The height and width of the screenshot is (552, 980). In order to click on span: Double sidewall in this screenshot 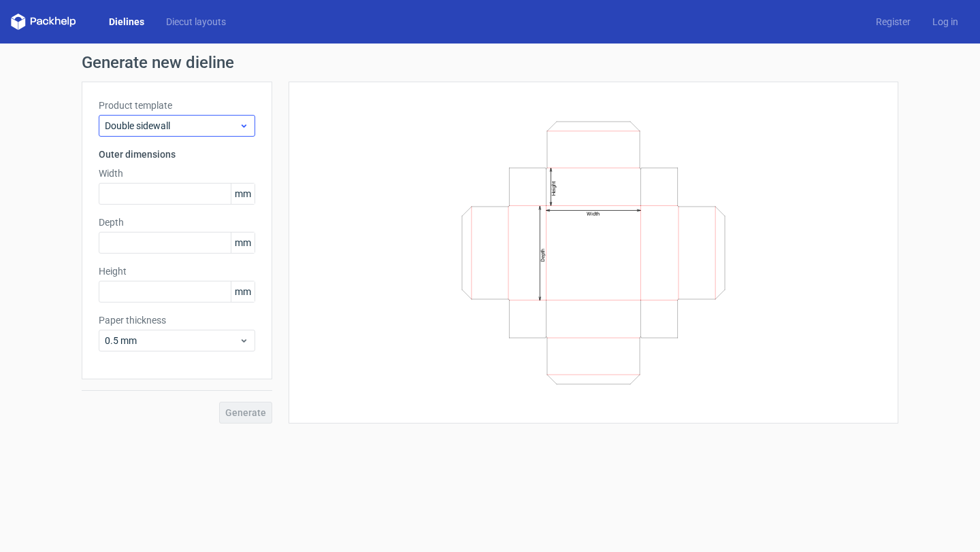, I will do `click(172, 126)`.